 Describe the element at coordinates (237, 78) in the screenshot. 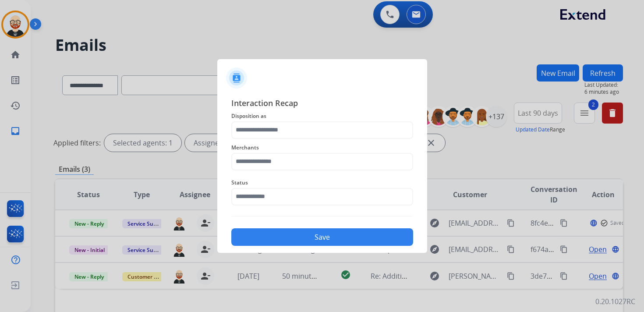

I see `img: contactIcon` at that location.